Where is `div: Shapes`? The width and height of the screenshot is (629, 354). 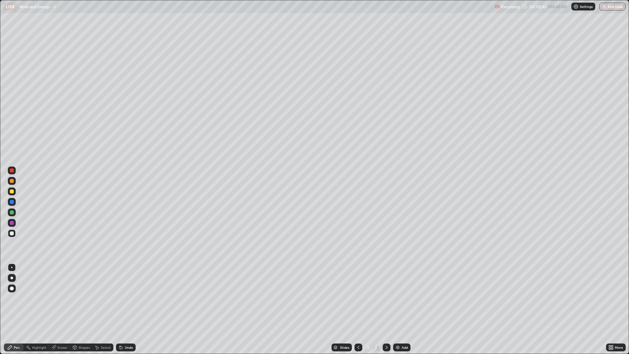 div: Shapes is located at coordinates (84, 347).